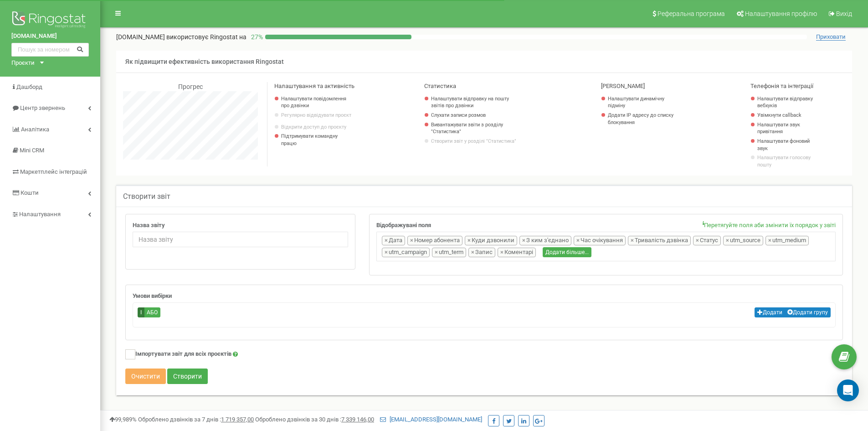  Describe the element at coordinates (32, 150) in the screenshot. I see `span: Mini CRM` at that location.